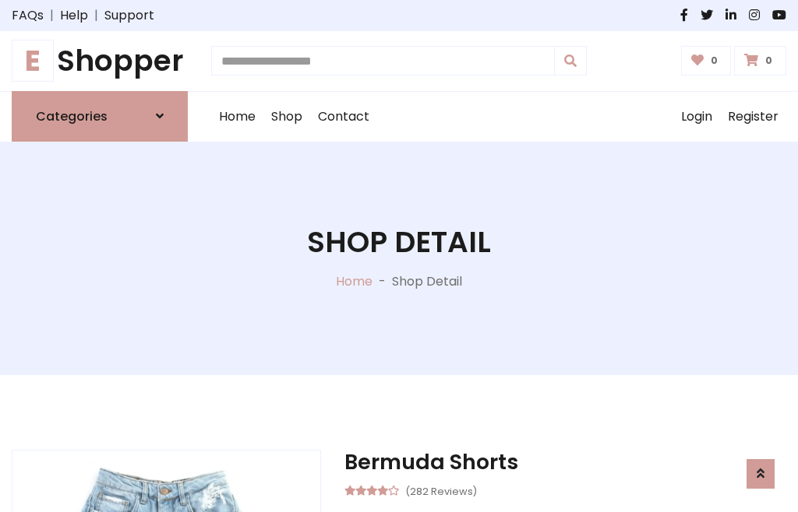 The height and width of the screenshot is (512, 798). What do you see at coordinates (696, 117) in the screenshot?
I see `a: Login` at bounding box center [696, 117].